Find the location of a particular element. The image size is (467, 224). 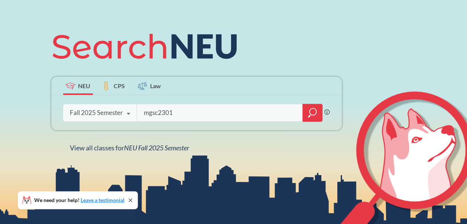

input: Class, professor, course number, "phrase" is located at coordinates (220, 113).